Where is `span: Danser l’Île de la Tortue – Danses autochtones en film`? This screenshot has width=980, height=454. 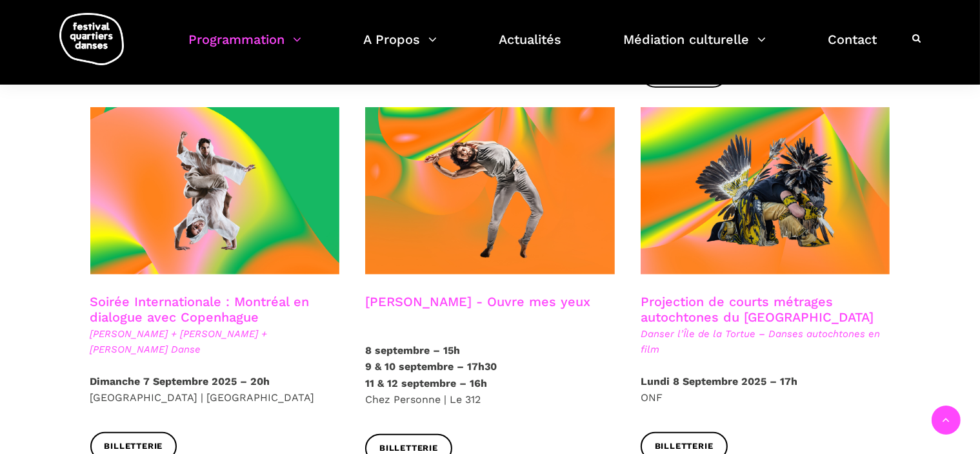 span: Danser l’Île de la Tortue – Danses autochtones en film is located at coordinates (765, 341).